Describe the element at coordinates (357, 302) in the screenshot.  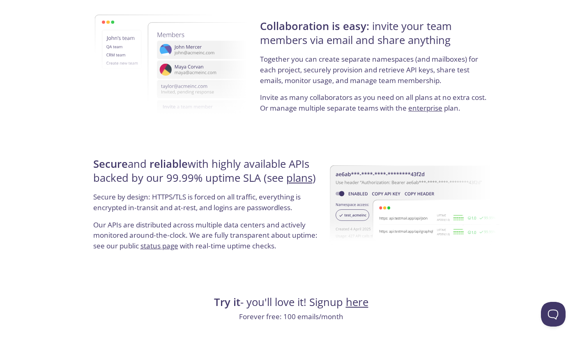
I see `a: here` at that location.